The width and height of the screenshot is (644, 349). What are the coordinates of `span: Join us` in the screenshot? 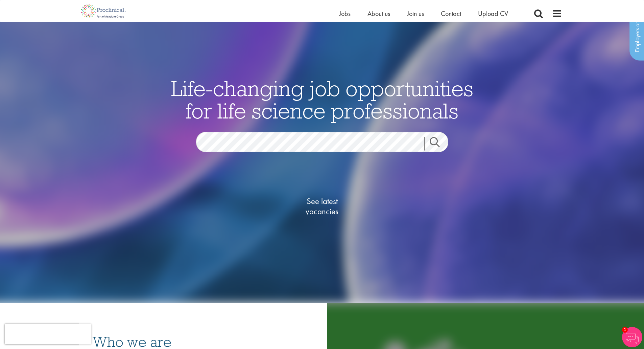 It's located at (416, 13).